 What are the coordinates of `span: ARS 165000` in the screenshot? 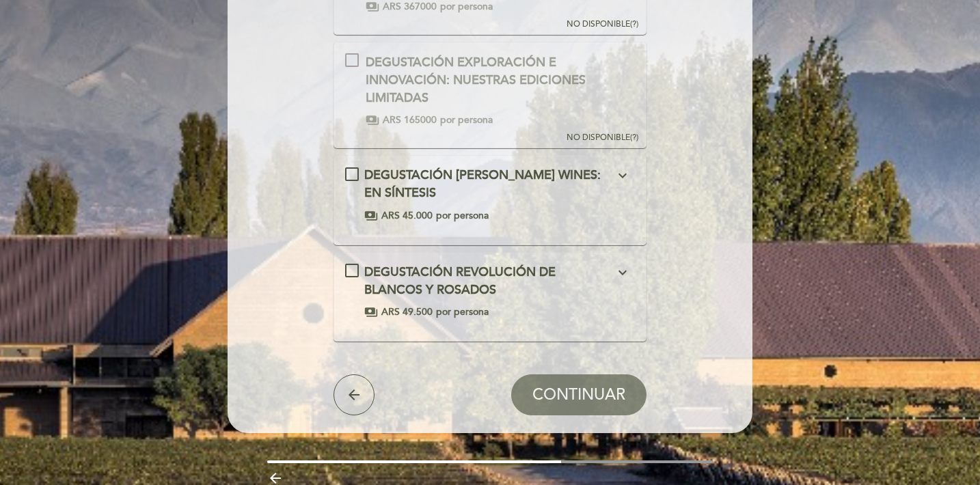 It's located at (409, 120).